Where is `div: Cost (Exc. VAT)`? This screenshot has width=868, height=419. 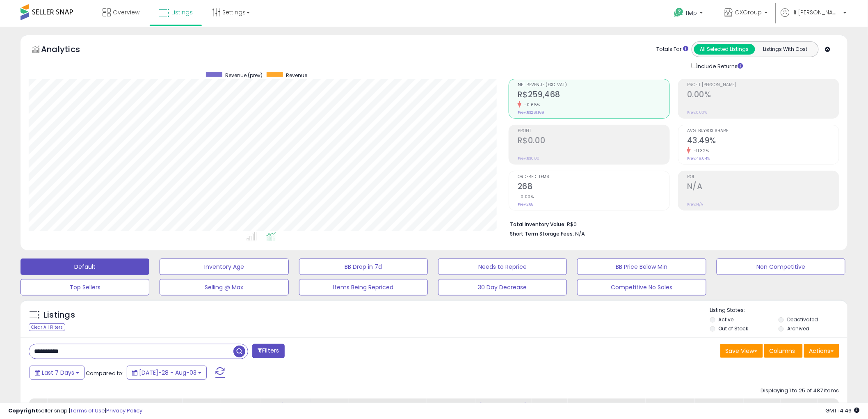
div: Cost (Exc. VAT) is located at coordinates (285, 410).